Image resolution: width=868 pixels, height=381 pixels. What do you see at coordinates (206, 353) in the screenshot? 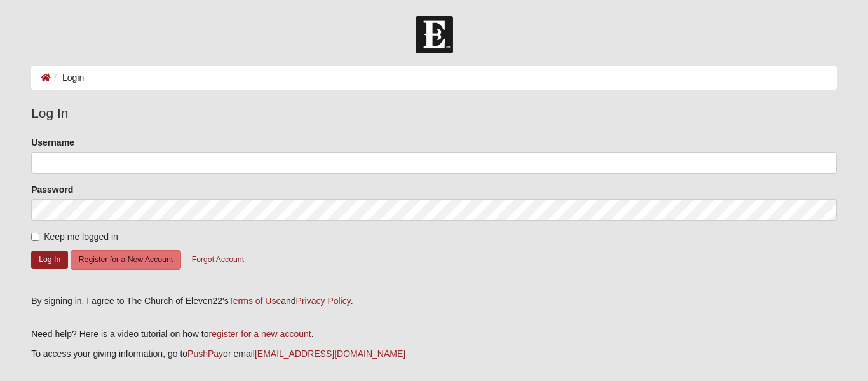
I see `a: PushPay` at bounding box center [206, 353].